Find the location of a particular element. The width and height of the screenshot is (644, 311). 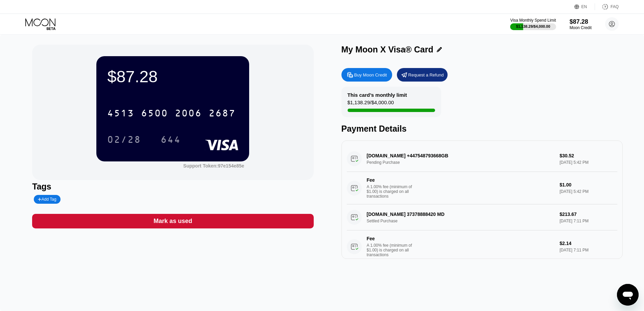

div: Mark as used is located at coordinates (172, 221).